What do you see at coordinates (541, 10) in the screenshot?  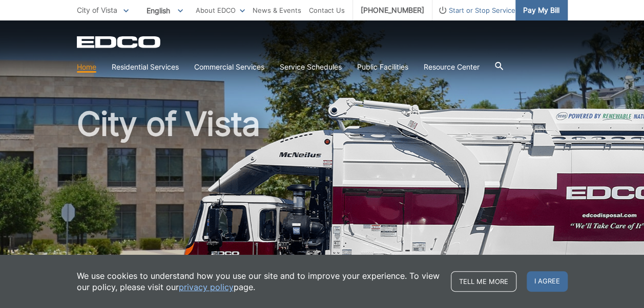 I see `span: Pay My Bill` at bounding box center [541, 10].